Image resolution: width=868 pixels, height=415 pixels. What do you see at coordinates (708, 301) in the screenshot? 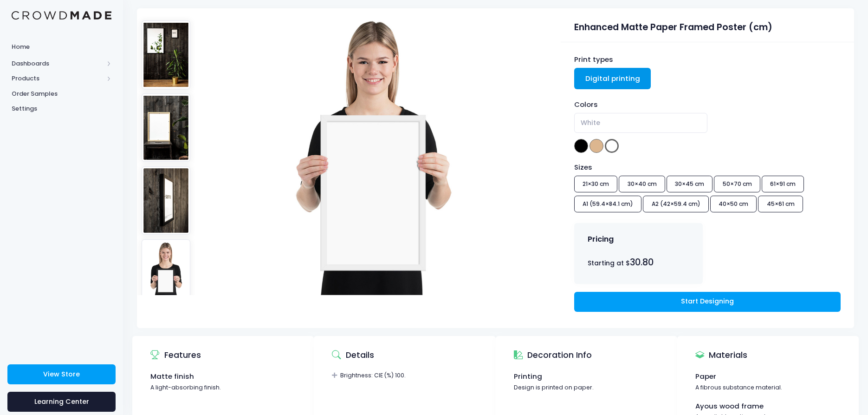
I see `a: Start Designing` at bounding box center [708, 301].